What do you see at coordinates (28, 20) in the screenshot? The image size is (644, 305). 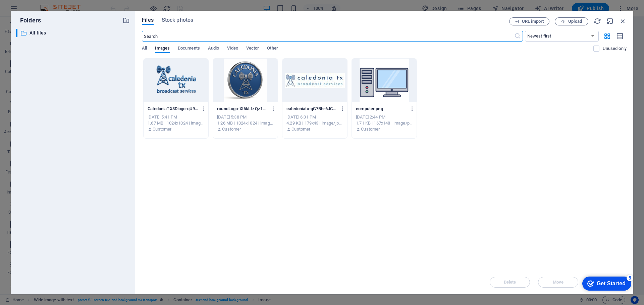 I see `p: Folders` at bounding box center [28, 20].